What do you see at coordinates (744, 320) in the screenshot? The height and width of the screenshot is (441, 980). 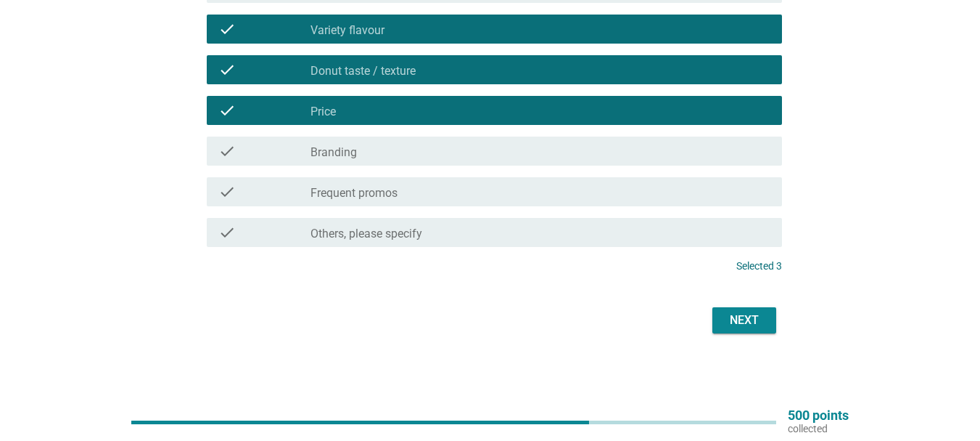 I see `button: Next` at bounding box center [744, 320].